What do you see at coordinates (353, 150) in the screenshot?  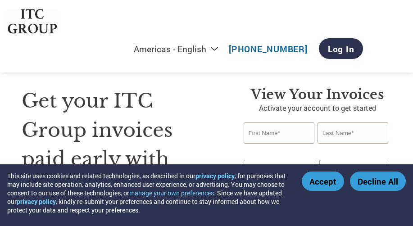 I see `div: Invalid last name or last name is too long` at bounding box center [353, 150].